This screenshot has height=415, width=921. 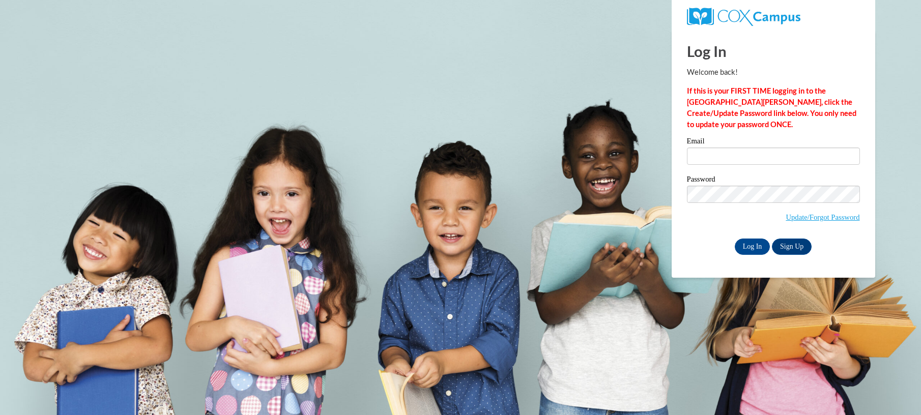 I want to click on a: Update/Forgot Password, so click(x=822, y=217).